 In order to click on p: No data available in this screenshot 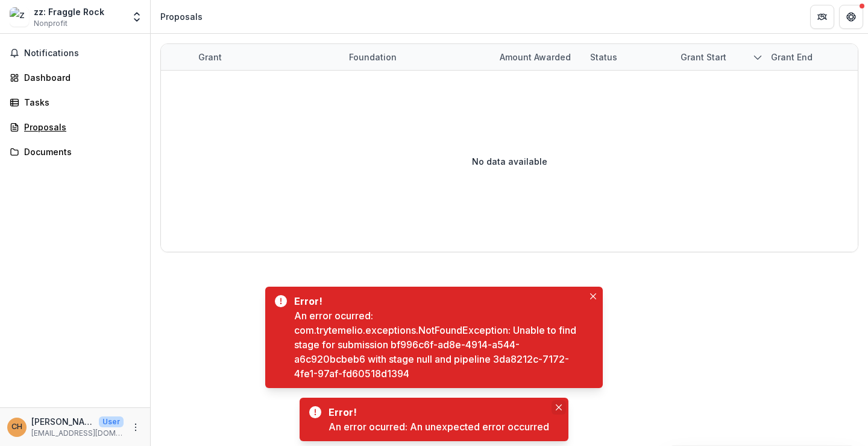, I will do `click(509, 161)`.